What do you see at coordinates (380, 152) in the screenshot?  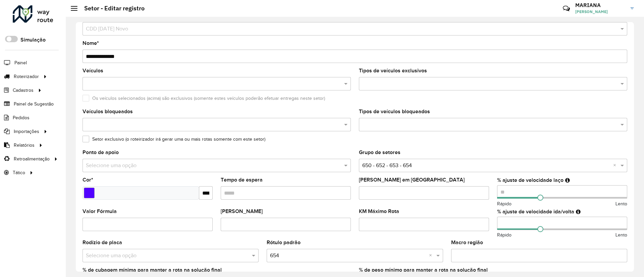 I see `label: Grupo de setores` at bounding box center [380, 152].